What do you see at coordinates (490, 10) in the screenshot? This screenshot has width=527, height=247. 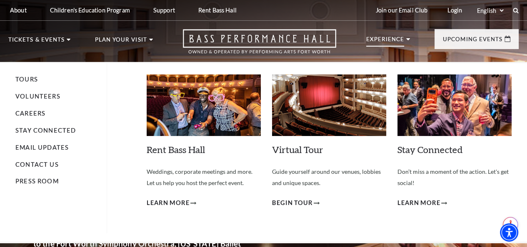 I see `select: Select:` at bounding box center [490, 10].